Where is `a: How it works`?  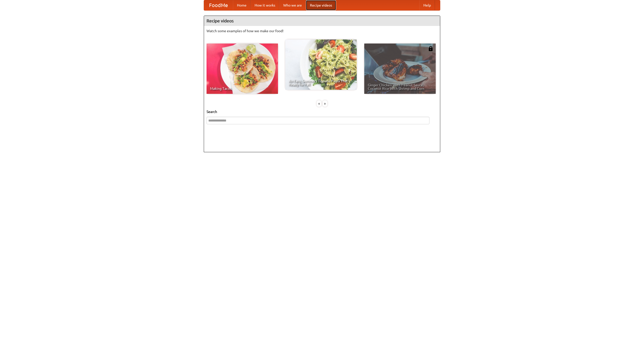
a: How it works is located at coordinates (265, 5).